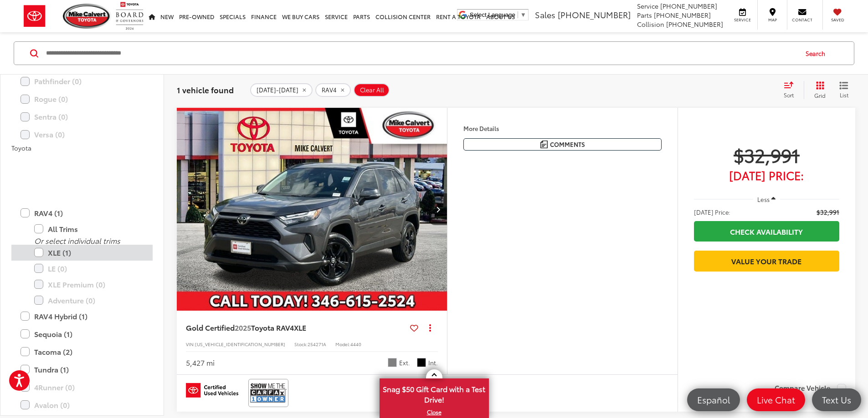  I want to click on span: dropdown dots, so click(430, 328).